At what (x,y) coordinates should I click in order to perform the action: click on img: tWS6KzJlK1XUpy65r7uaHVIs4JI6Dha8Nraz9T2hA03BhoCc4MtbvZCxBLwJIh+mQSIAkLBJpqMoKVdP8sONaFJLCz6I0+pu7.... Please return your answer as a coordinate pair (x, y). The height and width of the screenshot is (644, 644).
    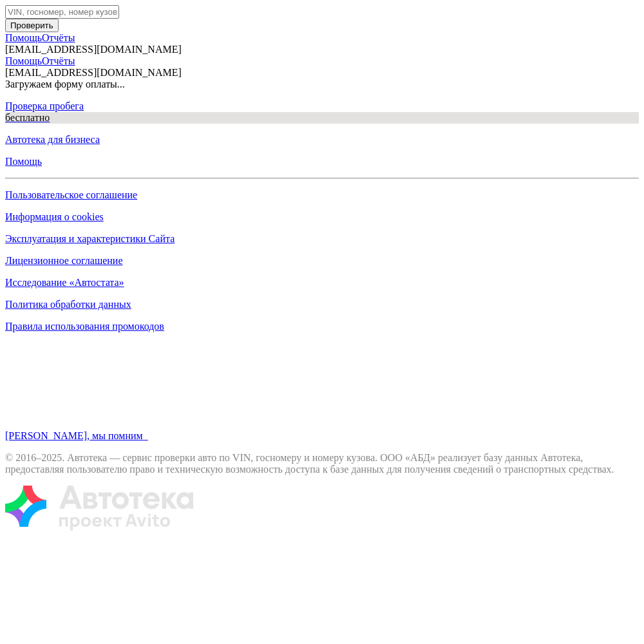
    Looking at the image, I should click on (99, 508).